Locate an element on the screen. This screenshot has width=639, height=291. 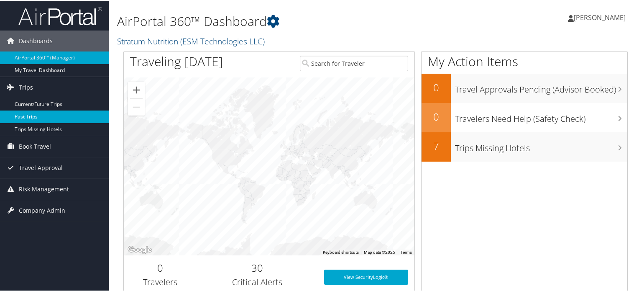
a: Open this area in Google Maps (opens a new window) is located at coordinates (140, 249).